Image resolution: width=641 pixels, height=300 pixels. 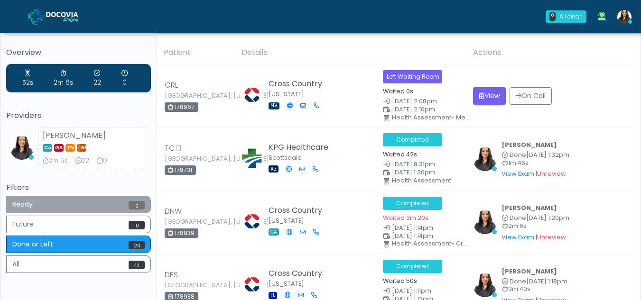 I want to click on img: Docovia, so click(x=36, y=17).